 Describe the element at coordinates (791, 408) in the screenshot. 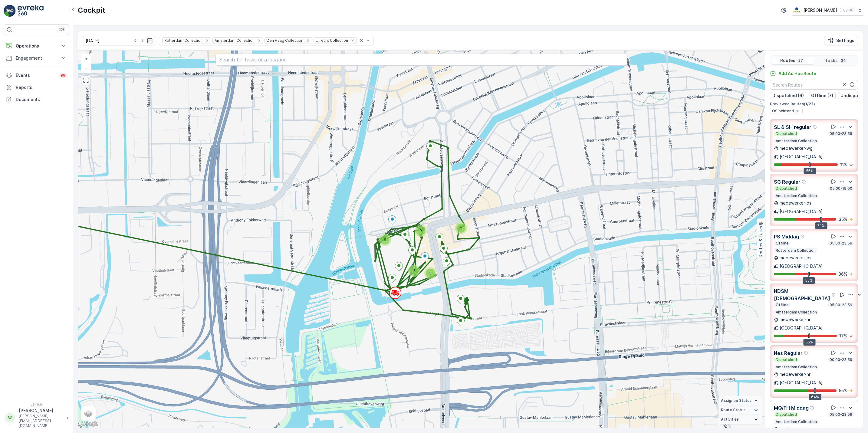

I see `p: MQ/FH Middag` at that location.